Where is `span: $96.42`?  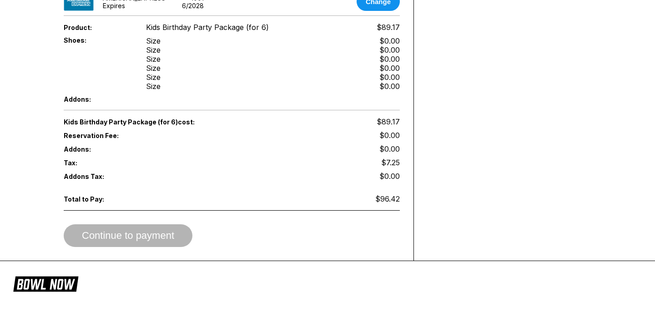 span: $96.42 is located at coordinates (387, 199).